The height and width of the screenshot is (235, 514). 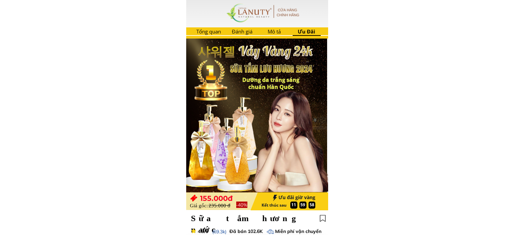 What do you see at coordinates (247, 232) in the screenshot?
I see `h3: Đã bán 102` at bounding box center [247, 232].